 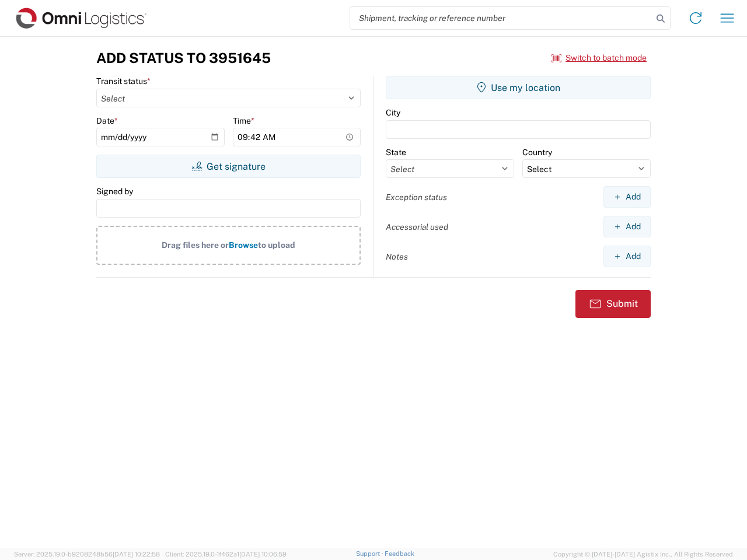 I want to click on span: to upload, so click(x=277, y=245).